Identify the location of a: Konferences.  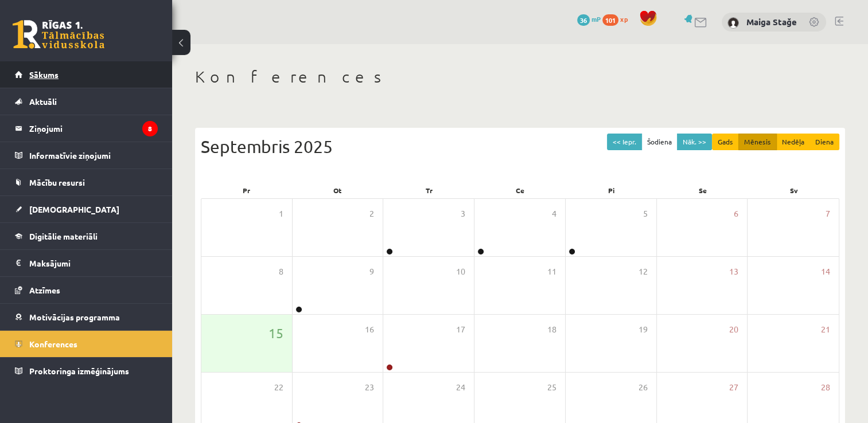
(86, 344).